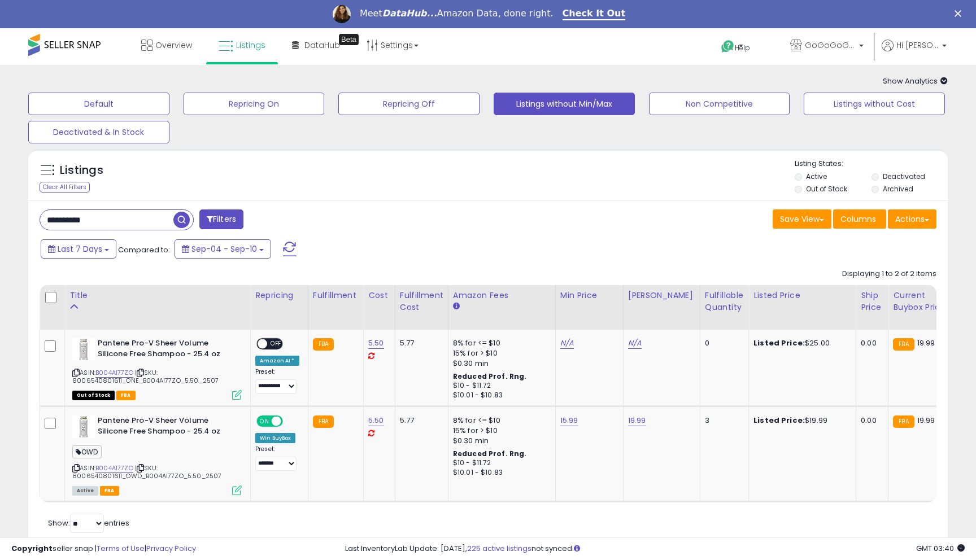  What do you see at coordinates (422, 301) in the screenshot?
I see `div: Fulfillment Cost` at bounding box center [422, 301].